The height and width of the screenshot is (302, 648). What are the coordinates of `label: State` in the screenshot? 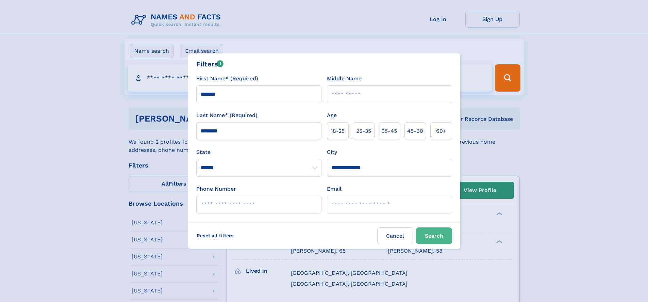 It's located at (259, 152).